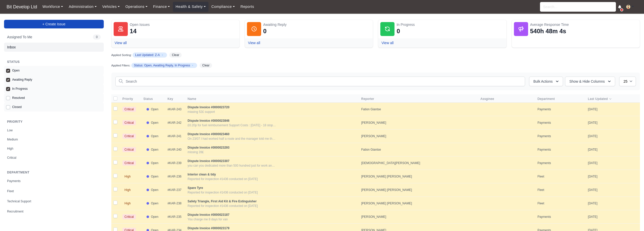 The width and height of the screenshot is (644, 231). I want to click on div: Dispute Invoice #0000023846, so click(232, 121).